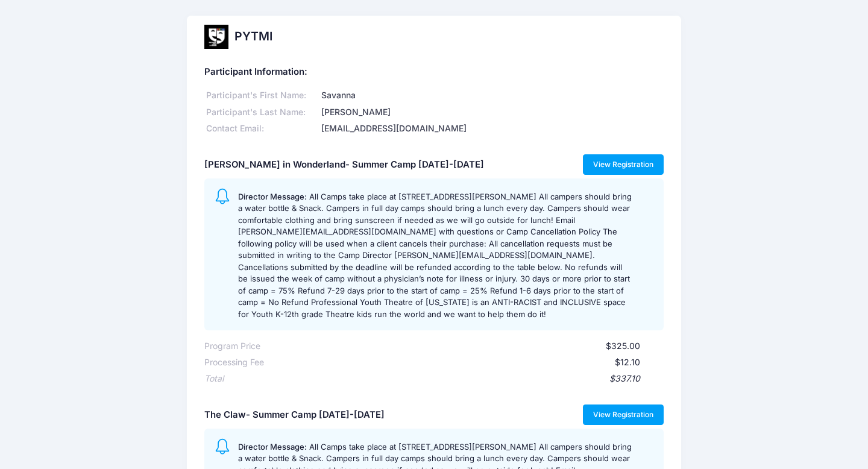  What do you see at coordinates (253, 36) in the screenshot?
I see `h2: PYTMI` at bounding box center [253, 36].